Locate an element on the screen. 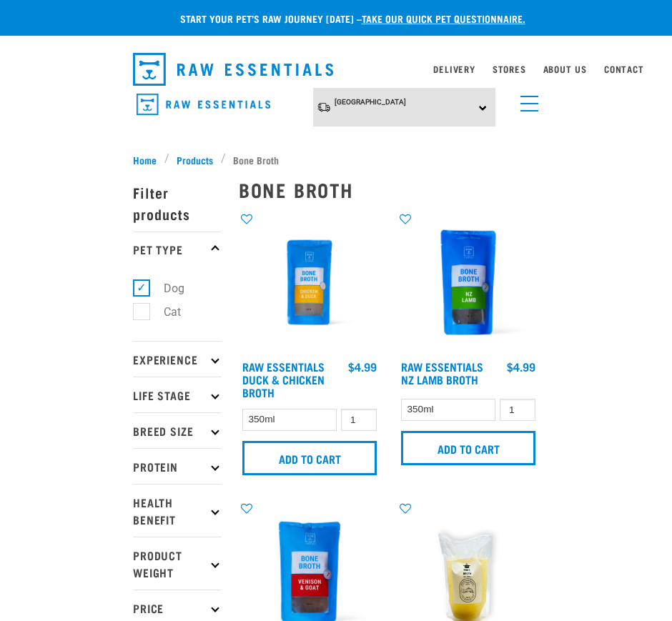  p: Health Benefit is located at coordinates (178, 510).